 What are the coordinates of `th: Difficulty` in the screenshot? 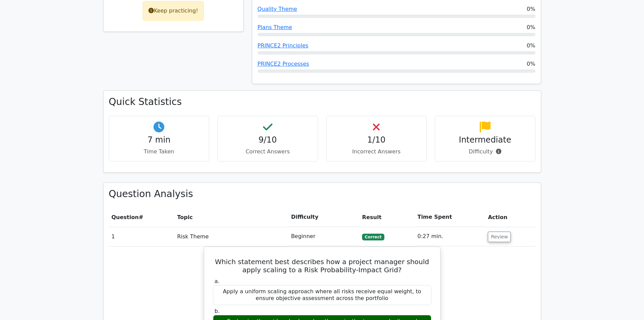 It's located at (324, 217).